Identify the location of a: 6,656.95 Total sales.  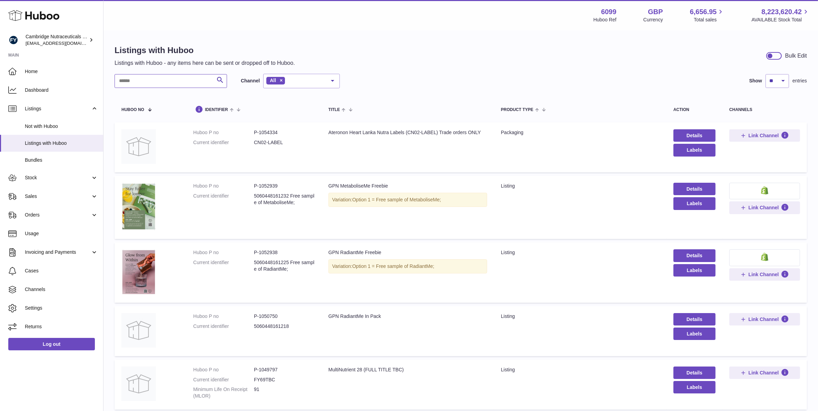
(708, 15).